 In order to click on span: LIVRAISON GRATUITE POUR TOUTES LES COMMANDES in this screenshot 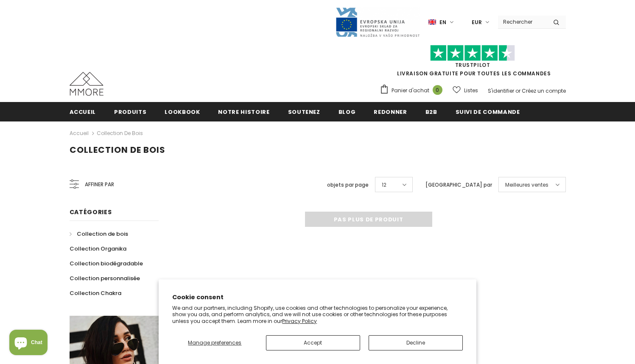, I will do `click(472, 63)`.